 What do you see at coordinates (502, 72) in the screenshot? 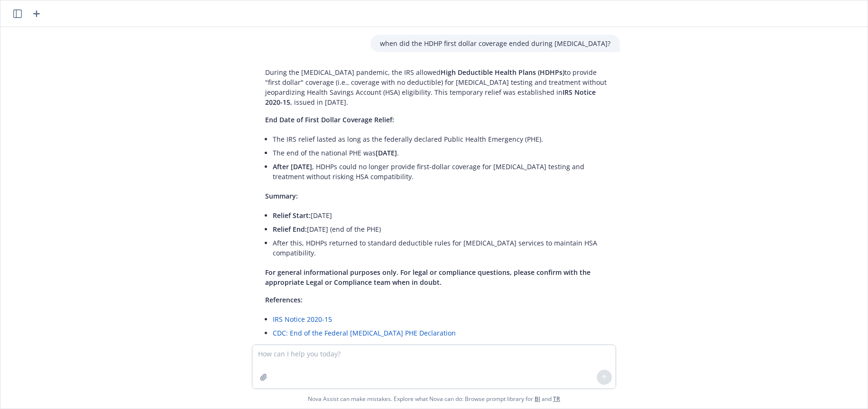
I see `span: High Deductible Health Plans (HDHPs)` at bounding box center [502, 72].